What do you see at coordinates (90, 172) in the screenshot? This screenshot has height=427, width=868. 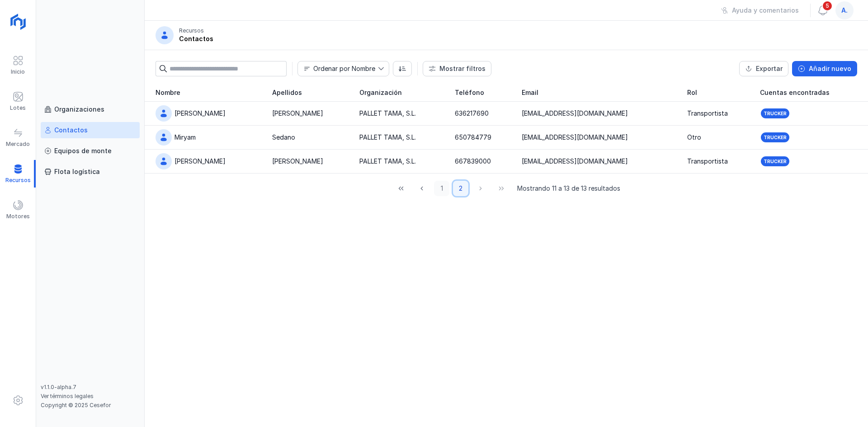 I see `a: Flota logística` at bounding box center [90, 172].